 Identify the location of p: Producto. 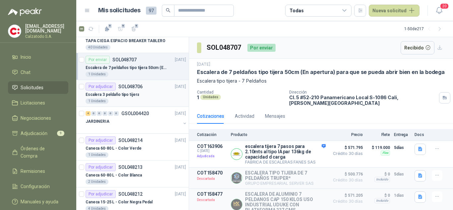
(278, 135).